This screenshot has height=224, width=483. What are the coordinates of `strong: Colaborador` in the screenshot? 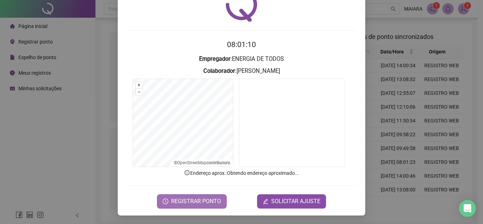 It's located at (219, 71).